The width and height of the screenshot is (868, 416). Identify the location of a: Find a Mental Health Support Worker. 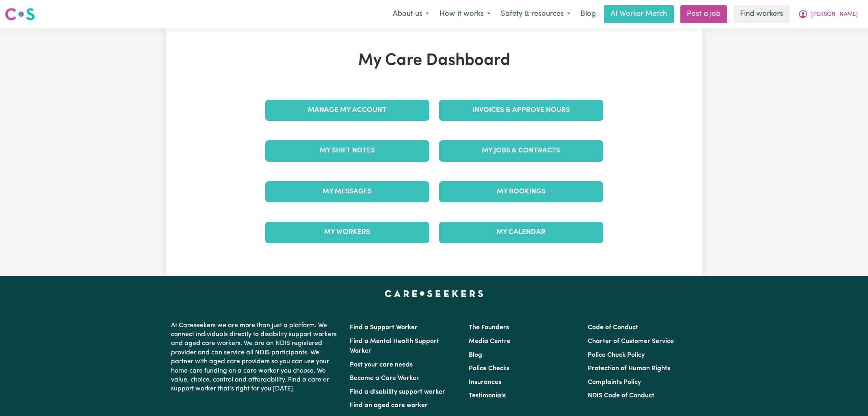
(394, 346).